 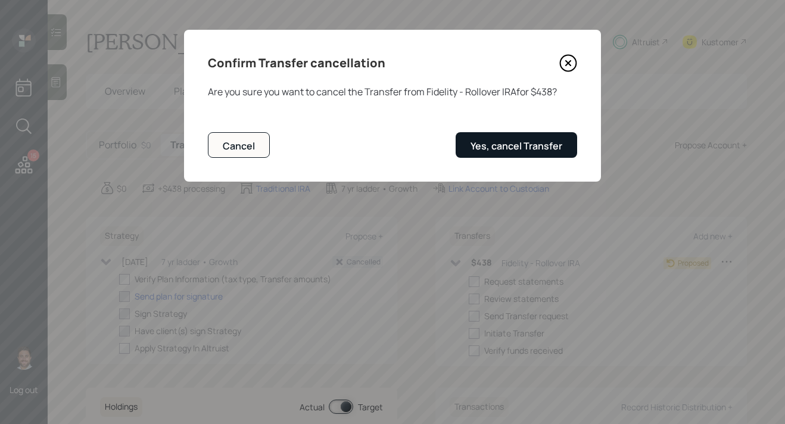 What do you see at coordinates (239, 145) in the screenshot?
I see `button: Cancel` at bounding box center [239, 145].